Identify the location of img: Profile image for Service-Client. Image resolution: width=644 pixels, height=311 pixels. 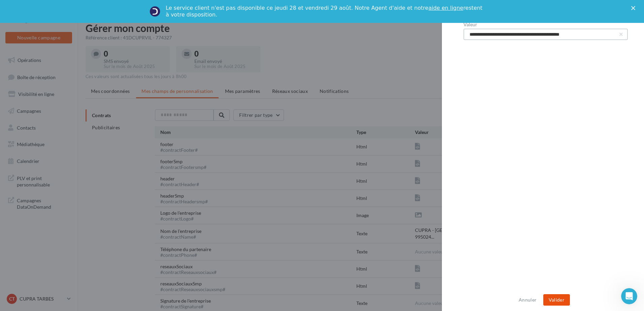
(155, 11).